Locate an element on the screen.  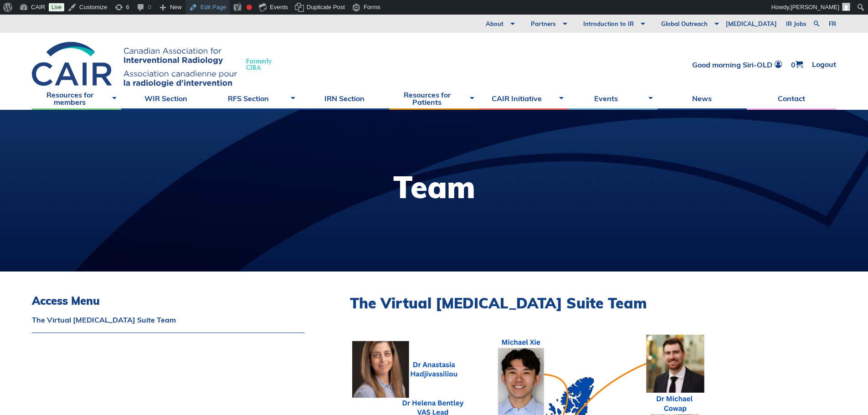
h3: Access Menu is located at coordinates (168, 301).